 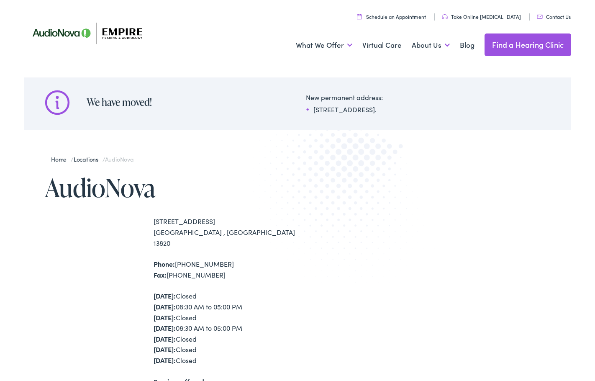 I want to click on div: Closed 08:30 AM to 05:00 PM Closed 08:30 AM to 05:00 PM Closed Closed Closed, so click(x=225, y=328).